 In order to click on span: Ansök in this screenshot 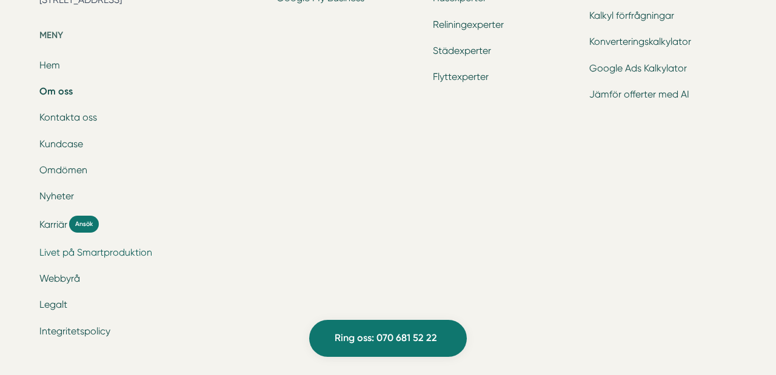, I will do `click(84, 224)`.